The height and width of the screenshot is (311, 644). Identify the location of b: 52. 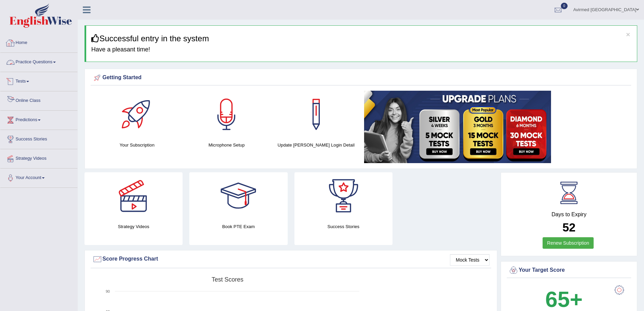
(569, 227).